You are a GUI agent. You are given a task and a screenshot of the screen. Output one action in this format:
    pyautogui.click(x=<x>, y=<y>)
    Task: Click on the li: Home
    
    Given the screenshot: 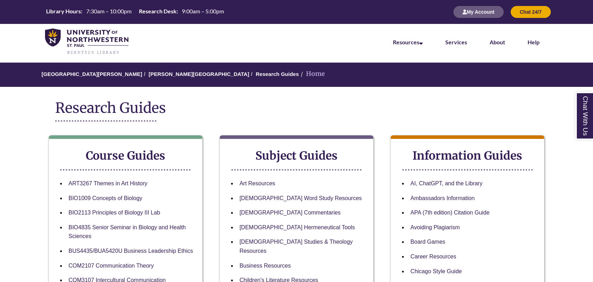 What is the action you would take?
    pyautogui.click(x=312, y=74)
    